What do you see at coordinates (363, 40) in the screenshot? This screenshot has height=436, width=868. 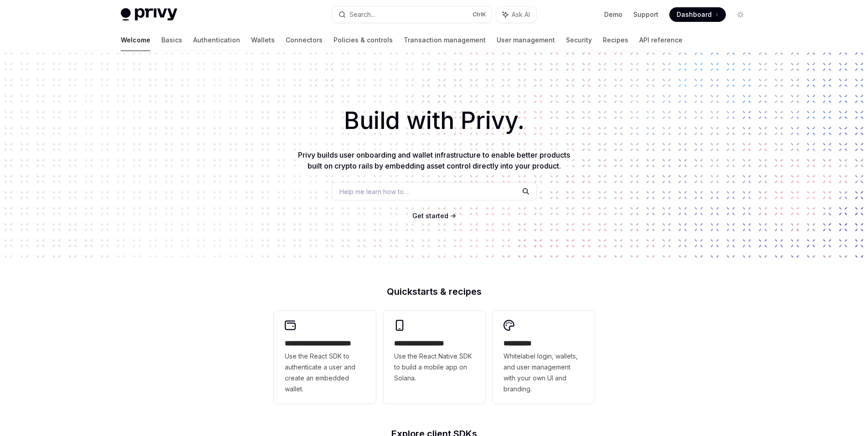 I see `a: Policies & controls` at bounding box center [363, 40].